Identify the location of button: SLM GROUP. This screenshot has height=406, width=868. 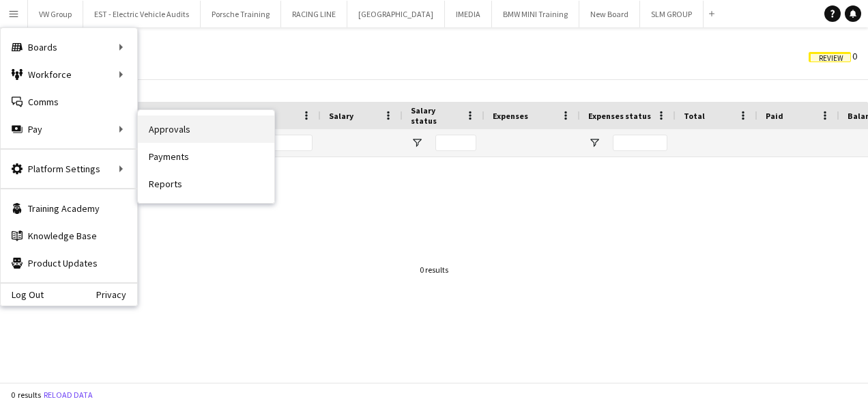
(672, 14).